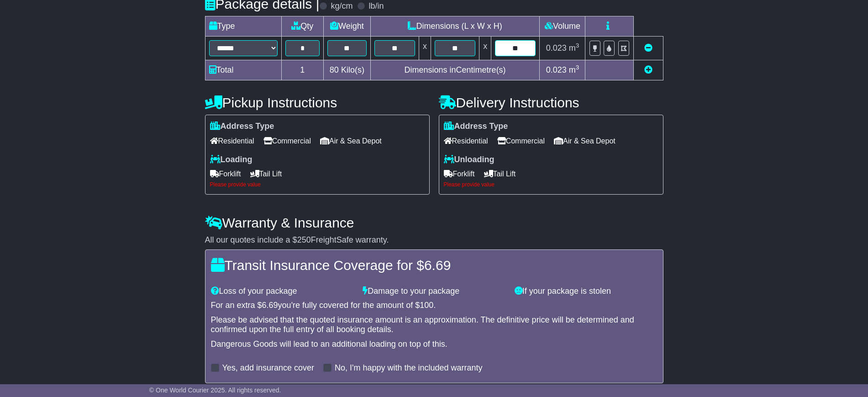  I want to click on td: Type, so click(242, 26).